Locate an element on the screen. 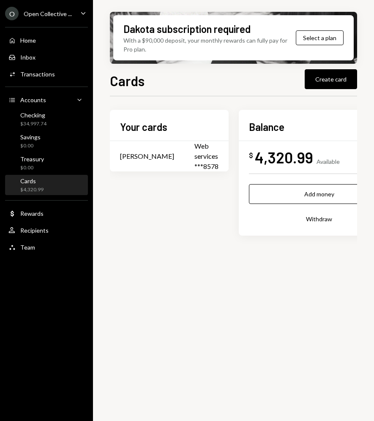  div: Rewards is located at coordinates (32, 213).